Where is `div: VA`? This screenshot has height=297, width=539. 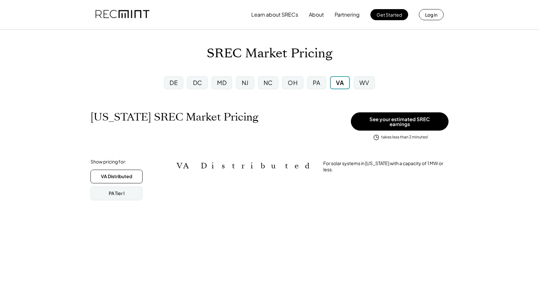
div: VA is located at coordinates (340, 82).